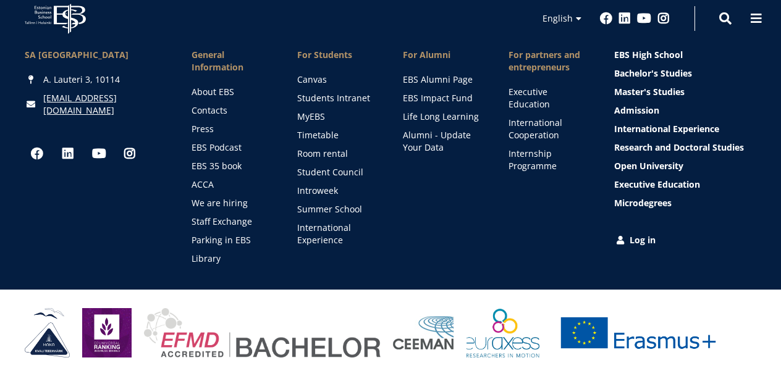 The height and width of the screenshot is (376, 781). What do you see at coordinates (232, 203) in the screenshot?
I see `a: We are hiring` at bounding box center [232, 203].